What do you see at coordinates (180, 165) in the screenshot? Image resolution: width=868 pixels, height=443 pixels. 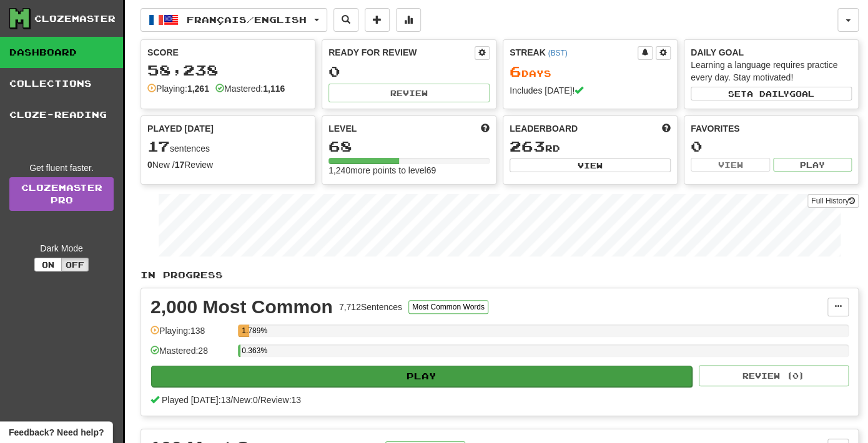 I see `strong: 17` at bounding box center [180, 165].